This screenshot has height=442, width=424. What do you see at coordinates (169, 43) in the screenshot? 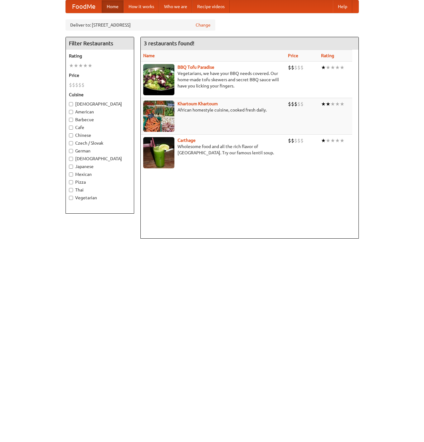
I see `ng-pluralize: 3 restaurants found!` at bounding box center [169, 43].